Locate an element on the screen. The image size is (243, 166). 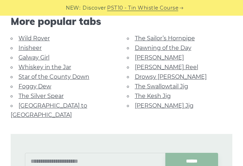
span: NEW: is located at coordinates (73, 8).